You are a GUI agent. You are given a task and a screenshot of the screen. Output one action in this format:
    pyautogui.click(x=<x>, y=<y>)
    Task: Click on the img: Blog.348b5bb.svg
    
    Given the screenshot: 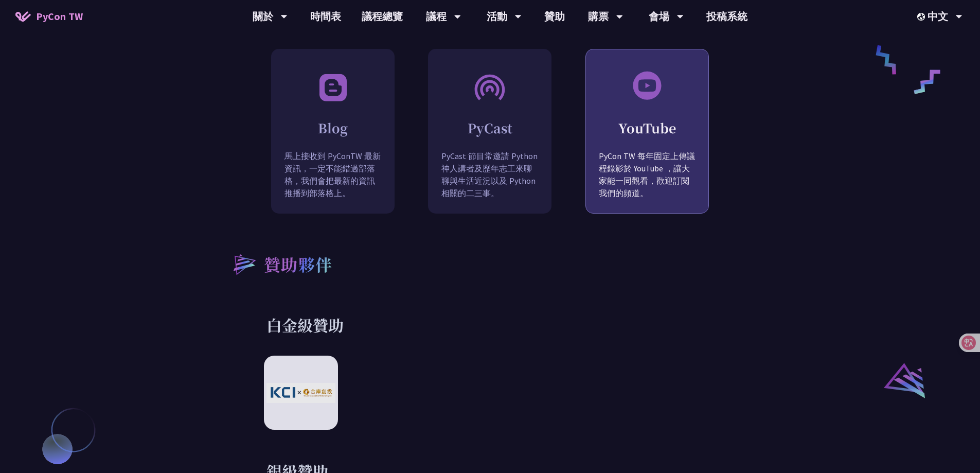 What is the action you would take?
    pyautogui.click(x=333, y=87)
    